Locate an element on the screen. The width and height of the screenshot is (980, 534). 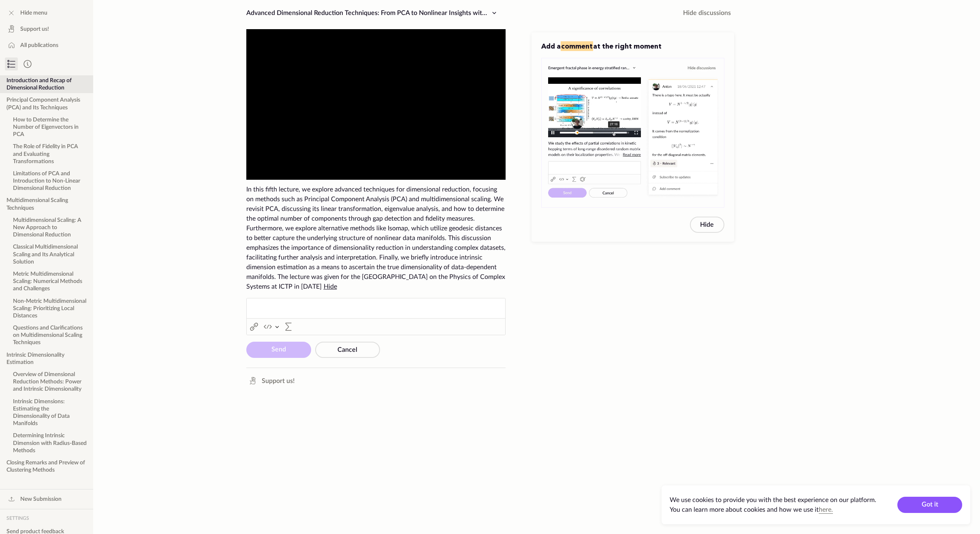
button: Hide is located at coordinates (706, 224).